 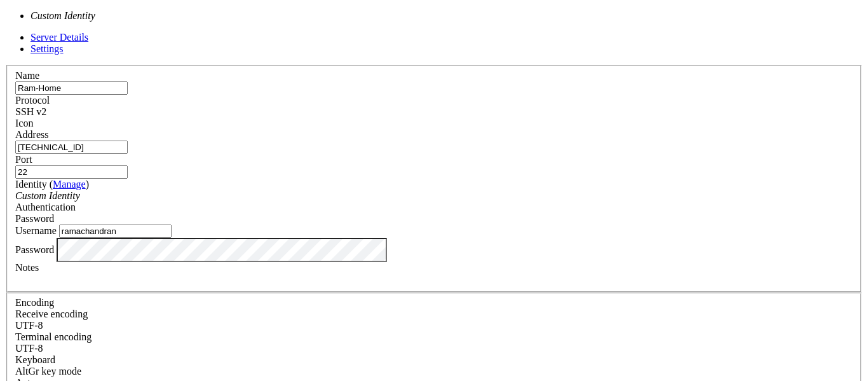 What do you see at coordinates (25, 123) in the screenshot?
I see `label: Icon` at bounding box center [25, 123].